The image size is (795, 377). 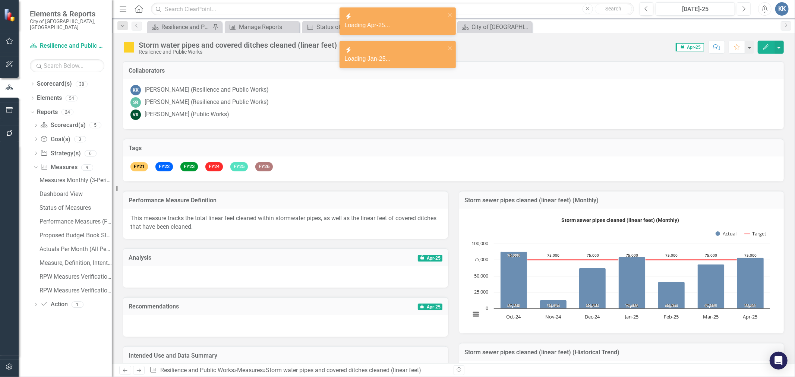 I want to click on a: Measure, Definition, Intention, Source, so click(x=75, y=263).